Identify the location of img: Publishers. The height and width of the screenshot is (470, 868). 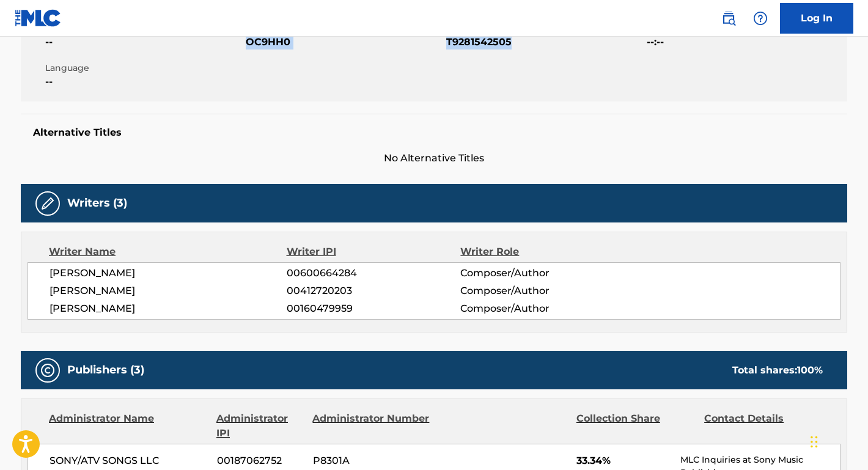
(47, 370).